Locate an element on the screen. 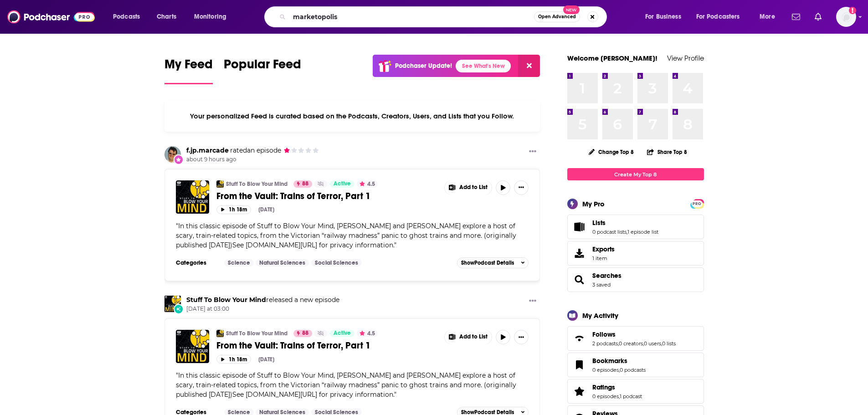 This screenshot has height=415, width=868. input: Search podcasts, credits, & more... is located at coordinates (411, 17).